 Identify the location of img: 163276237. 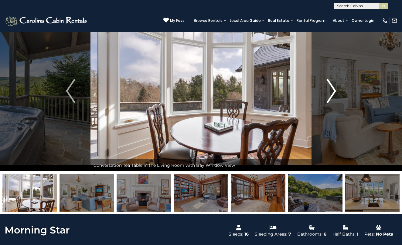
(315, 193).